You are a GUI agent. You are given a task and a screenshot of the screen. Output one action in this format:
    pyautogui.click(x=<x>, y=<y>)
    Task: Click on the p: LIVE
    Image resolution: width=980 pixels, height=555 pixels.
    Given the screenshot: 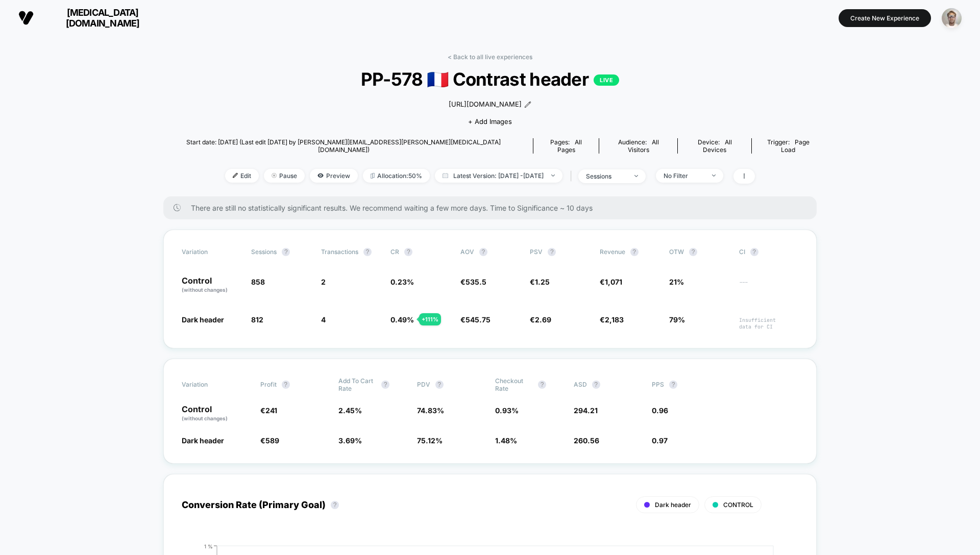 What is the action you would take?
    pyautogui.click(x=607, y=80)
    